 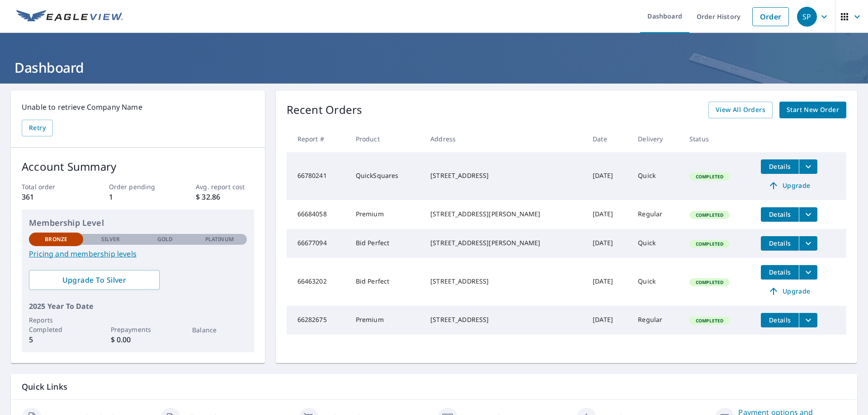 I want to click on p: 361, so click(x=50, y=197).